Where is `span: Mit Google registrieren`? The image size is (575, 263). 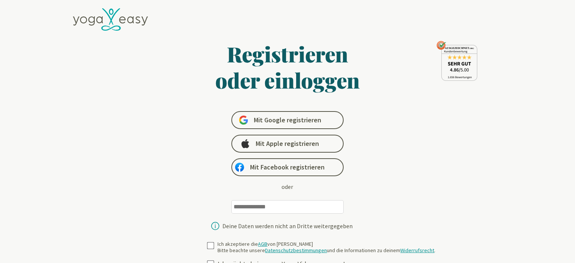
span: Mit Google registrieren is located at coordinates (287, 120).